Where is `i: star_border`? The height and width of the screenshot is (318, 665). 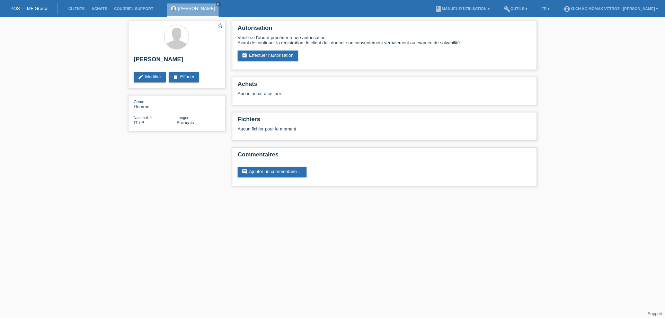
i: star_border is located at coordinates (220, 26).